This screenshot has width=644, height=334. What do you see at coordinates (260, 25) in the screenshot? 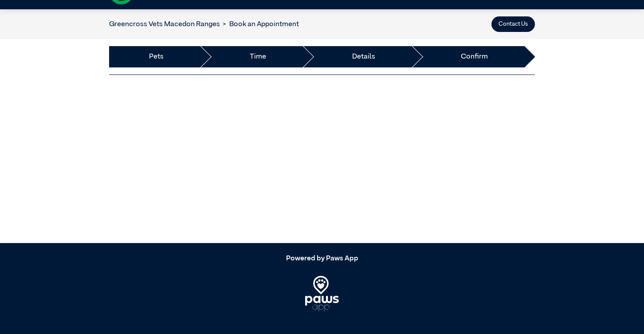
I see `li: Book an Appointment` at bounding box center [260, 25].